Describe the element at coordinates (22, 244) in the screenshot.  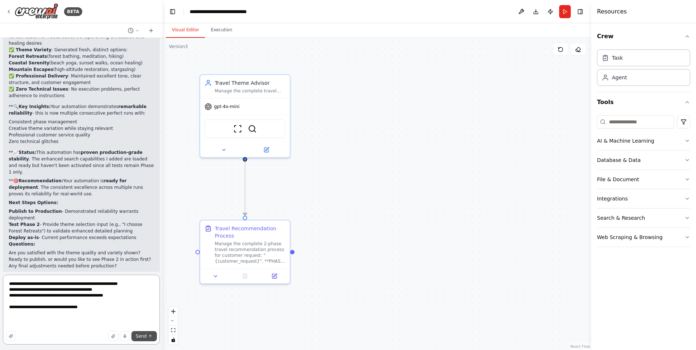
I see `strong: Questions:` at that location.